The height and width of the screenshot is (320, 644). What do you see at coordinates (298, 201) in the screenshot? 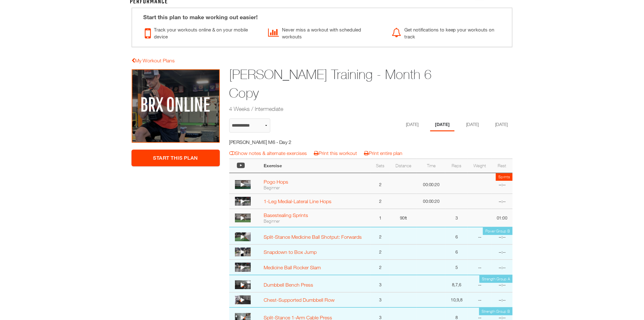
I see `a: 1-Leg Medial-Lateral Line Hops` at bounding box center [298, 201].